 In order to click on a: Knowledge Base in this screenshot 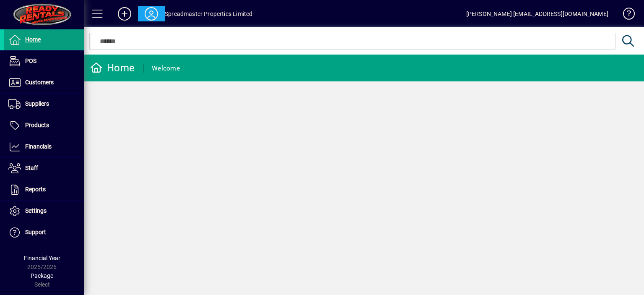, I will do `click(625, 15)`.